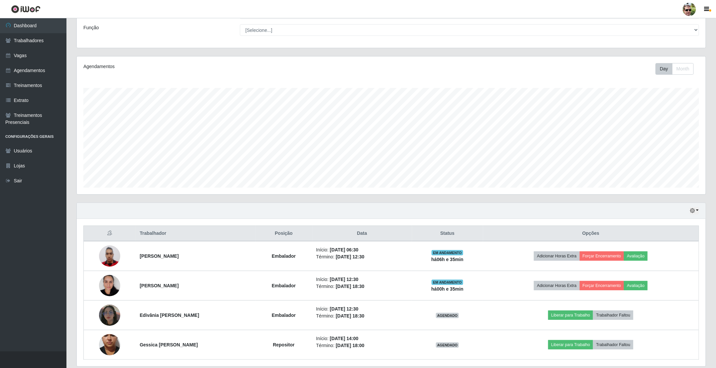  What do you see at coordinates (362, 234) in the screenshot?
I see `th: Data` at bounding box center [362, 234].